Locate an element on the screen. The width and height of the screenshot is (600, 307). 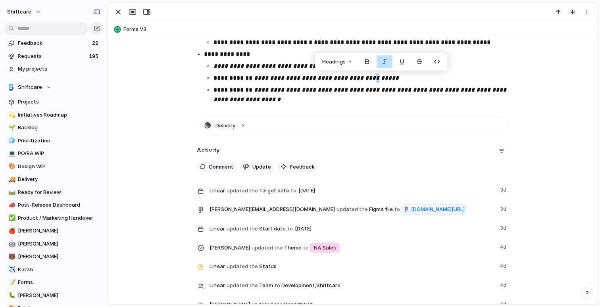
span: Theme is located at coordinates (352, 248).